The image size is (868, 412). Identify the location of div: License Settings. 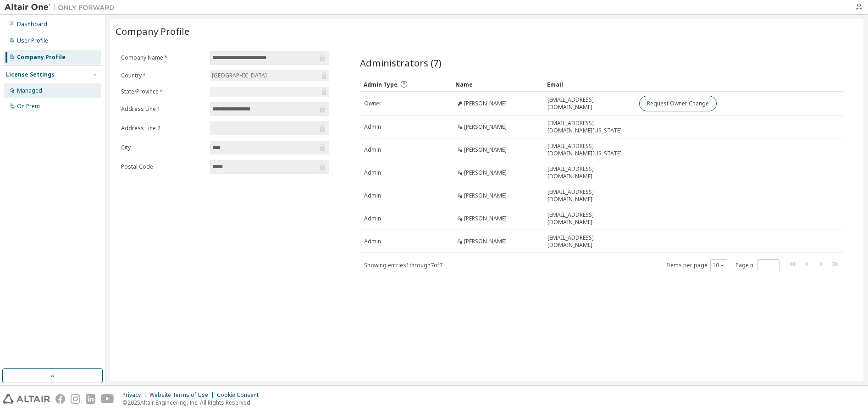
(30, 75).